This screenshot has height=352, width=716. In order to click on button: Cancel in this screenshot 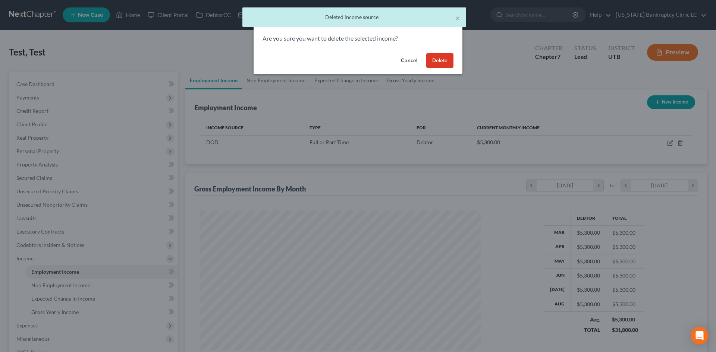, I will do `click(409, 61)`.